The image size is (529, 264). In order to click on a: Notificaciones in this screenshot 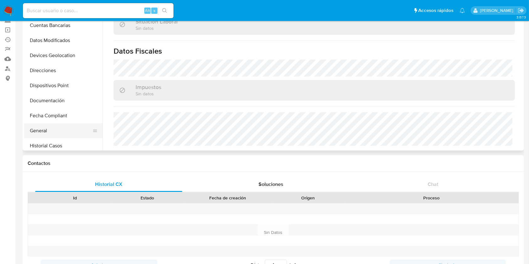, I will do `click(462, 10)`.